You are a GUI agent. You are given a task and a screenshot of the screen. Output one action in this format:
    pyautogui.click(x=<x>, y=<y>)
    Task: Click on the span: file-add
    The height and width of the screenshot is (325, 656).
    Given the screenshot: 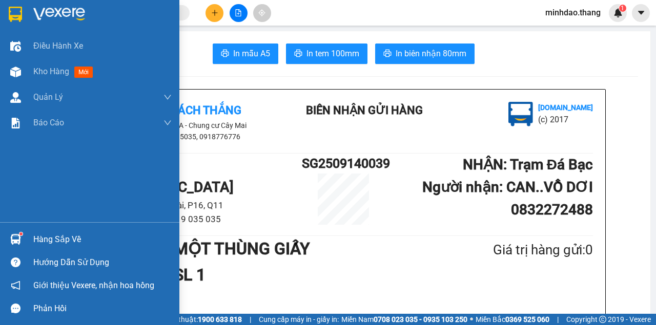 What is the action you would take?
    pyautogui.click(x=238, y=13)
    